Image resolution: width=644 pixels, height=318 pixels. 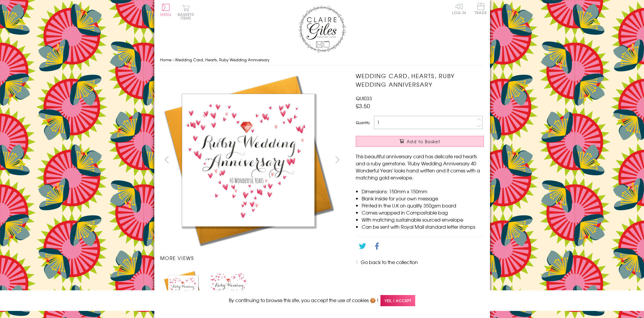 What do you see at coordinates (337, 159) in the screenshot?
I see `button: next` at bounding box center [337, 159].